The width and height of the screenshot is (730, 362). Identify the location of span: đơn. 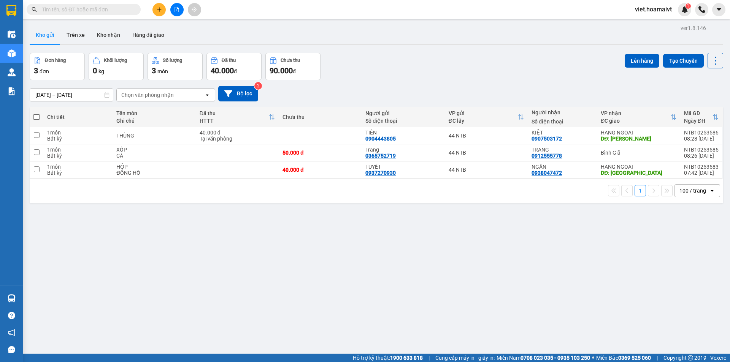
(44, 72).